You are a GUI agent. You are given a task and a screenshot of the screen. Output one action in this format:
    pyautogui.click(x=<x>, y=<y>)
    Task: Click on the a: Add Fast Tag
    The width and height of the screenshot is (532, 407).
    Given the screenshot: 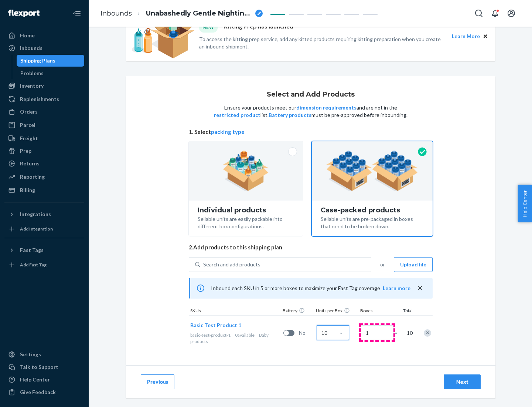 What is the action you would take?
    pyautogui.click(x=44, y=265)
    